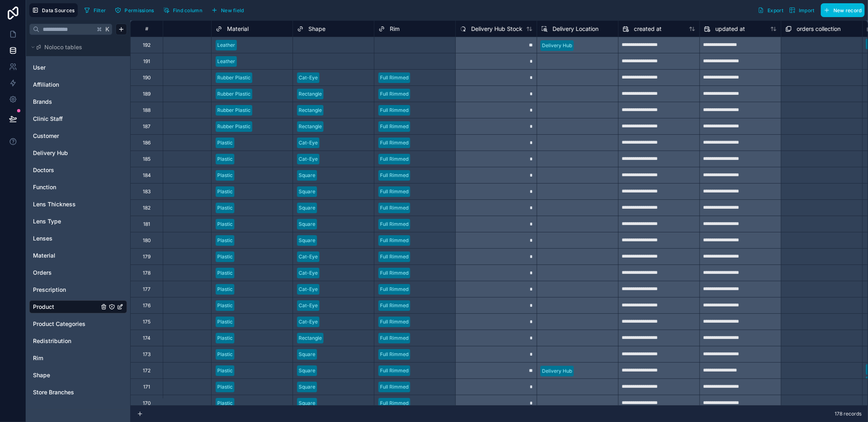 This screenshot has width=868, height=422. Describe the element at coordinates (44, 307) in the screenshot. I see `span: Product` at that location.